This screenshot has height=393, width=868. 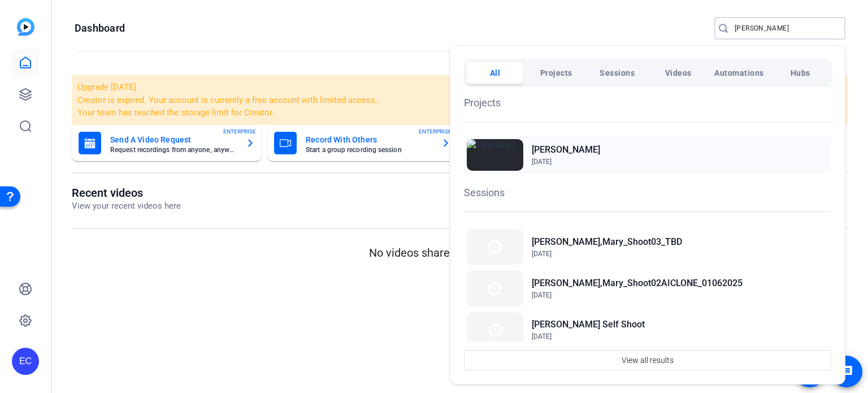 What do you see at coordinates (556, 72) in the screenshot?
I see `span: Projects` at bounding box center [556, 72].